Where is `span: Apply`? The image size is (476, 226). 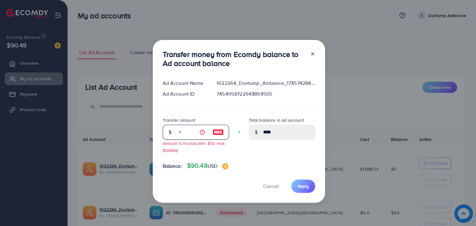 span: Apply is located at coordinates (303, 186).